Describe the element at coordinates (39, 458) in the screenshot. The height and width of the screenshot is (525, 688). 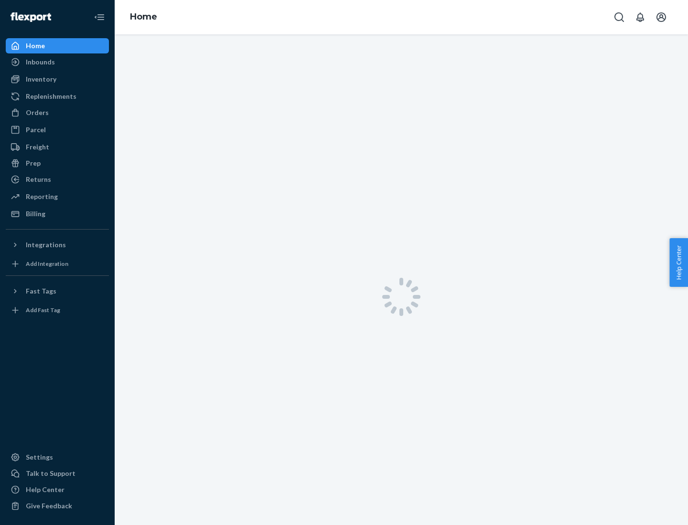
I see `div: Settings` at that location.